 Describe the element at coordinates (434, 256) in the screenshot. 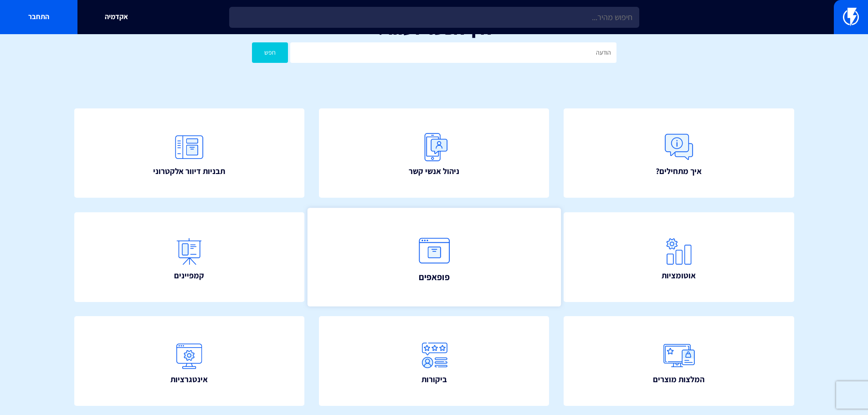

I see `a: פופאפים` at that location.